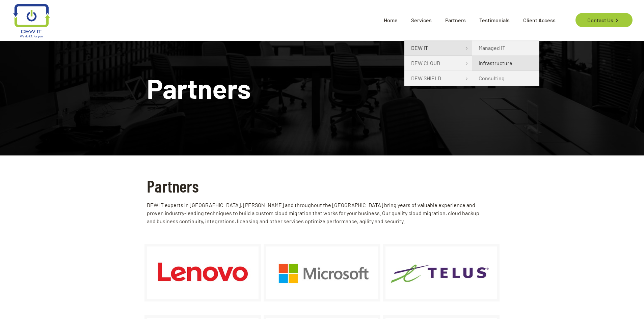  I want to click on span: Home, so click(391, 21).